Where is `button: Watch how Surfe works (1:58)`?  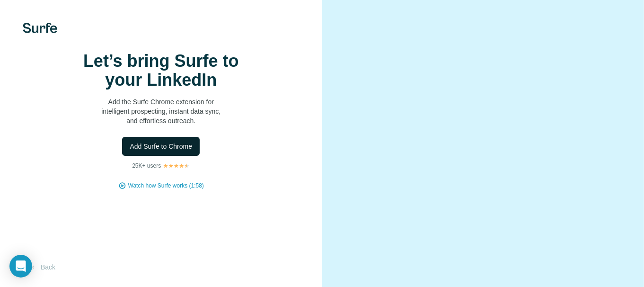
button: Watch how Surfe works (1:58) is located at coordinates (166, 185).